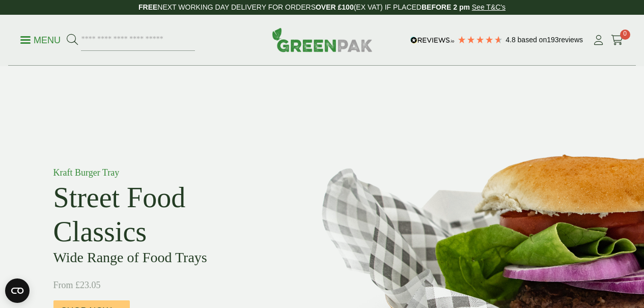 The width and height of the screenshot is (644, 308). I want to click on strong: OVER £100, so click(335, 7).